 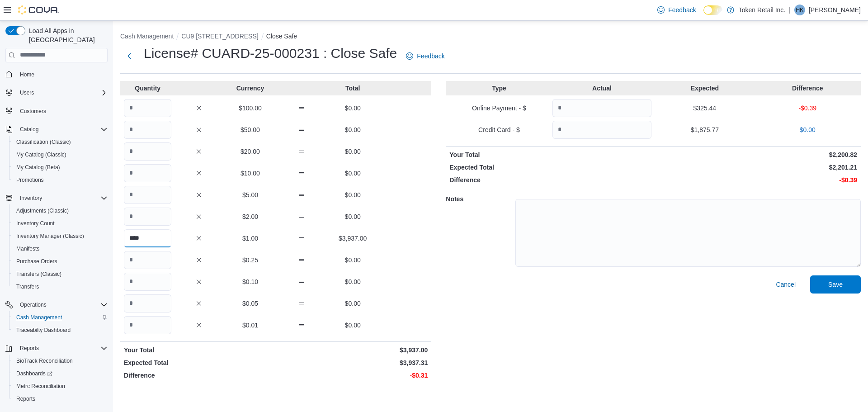 What do you see at coordinates (60, 211) in the screenshot?
I see `span: Adjustments (Classic)` at bounding box center [60, 211].